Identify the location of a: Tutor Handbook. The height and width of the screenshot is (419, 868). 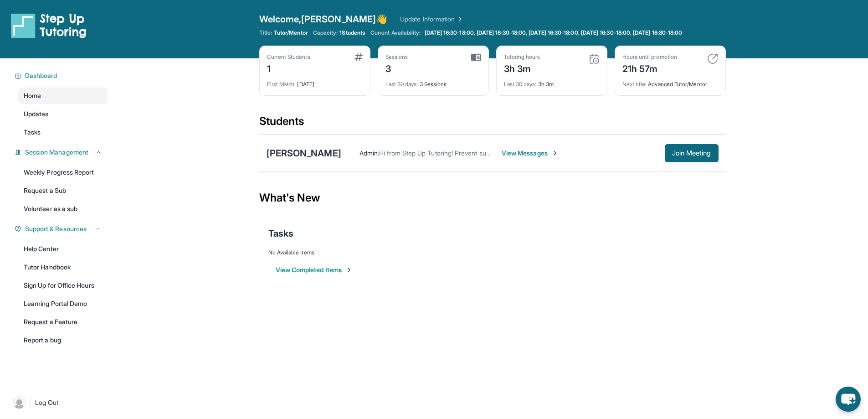
(63, 267).